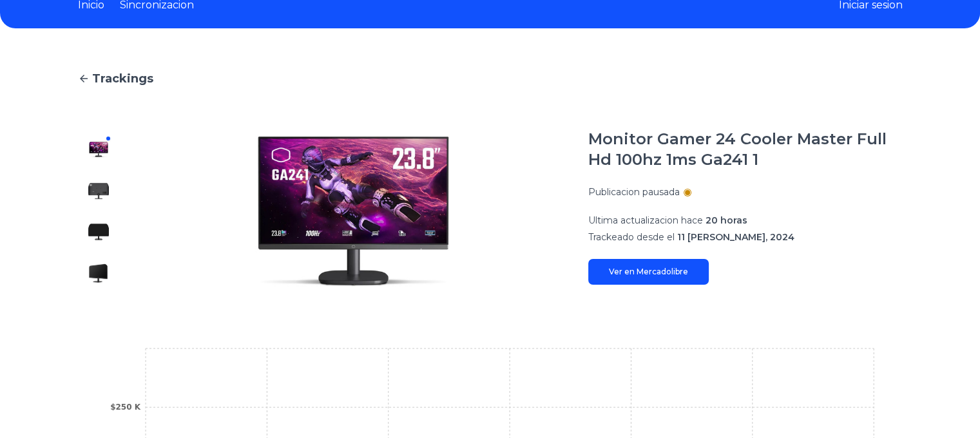  Describe the element at coordinates (648, 271) in the screenshot. I see `a: Ver en Mercadolibre` at that location.